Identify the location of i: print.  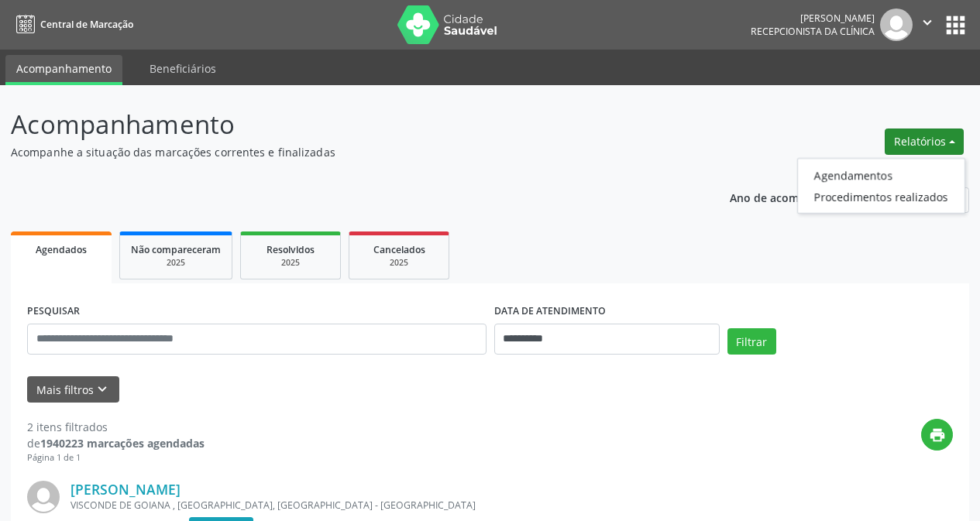
(937, 435).